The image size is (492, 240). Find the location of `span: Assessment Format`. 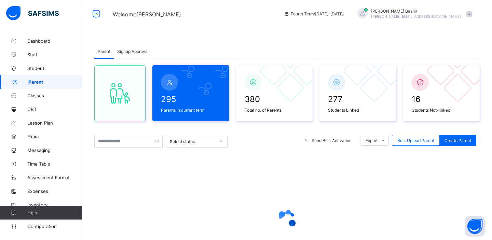

span: Assessment Format is located at coordinates (55, 178).